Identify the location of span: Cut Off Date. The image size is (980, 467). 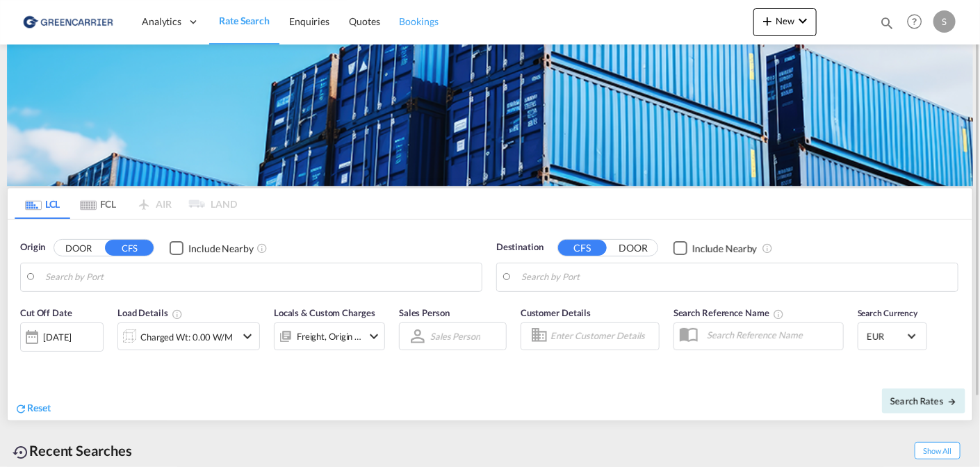
(46, 313).